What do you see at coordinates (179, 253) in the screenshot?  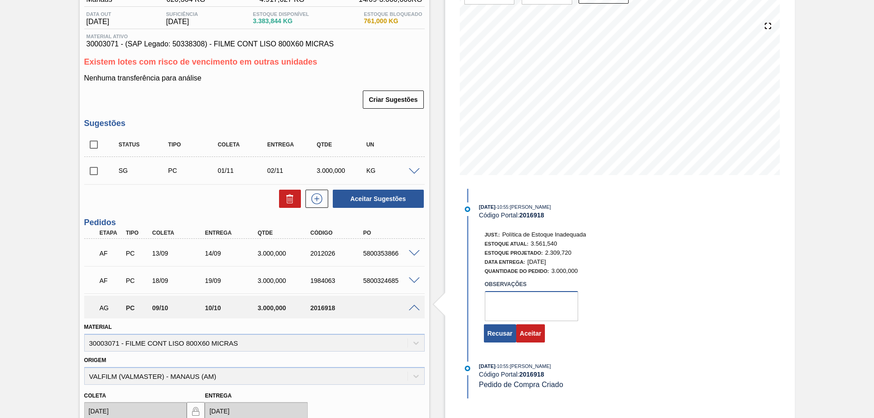 I see `div: 13/09/2025` at bounding box center [179, 253].